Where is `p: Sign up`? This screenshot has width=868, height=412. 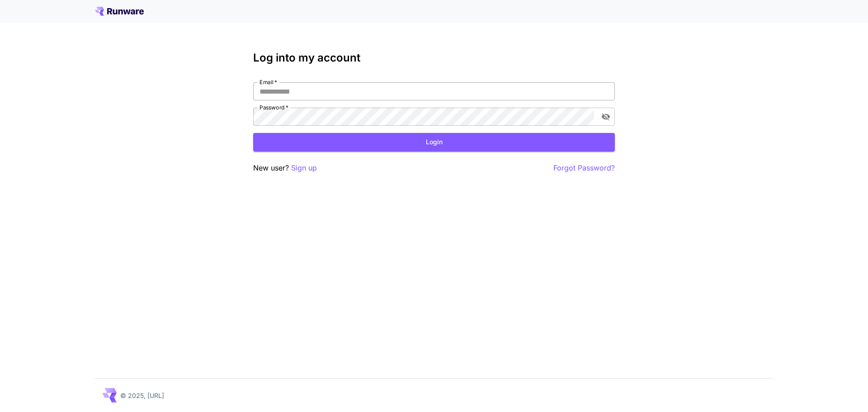 p: Sign up is located at coordinates (304, 167).